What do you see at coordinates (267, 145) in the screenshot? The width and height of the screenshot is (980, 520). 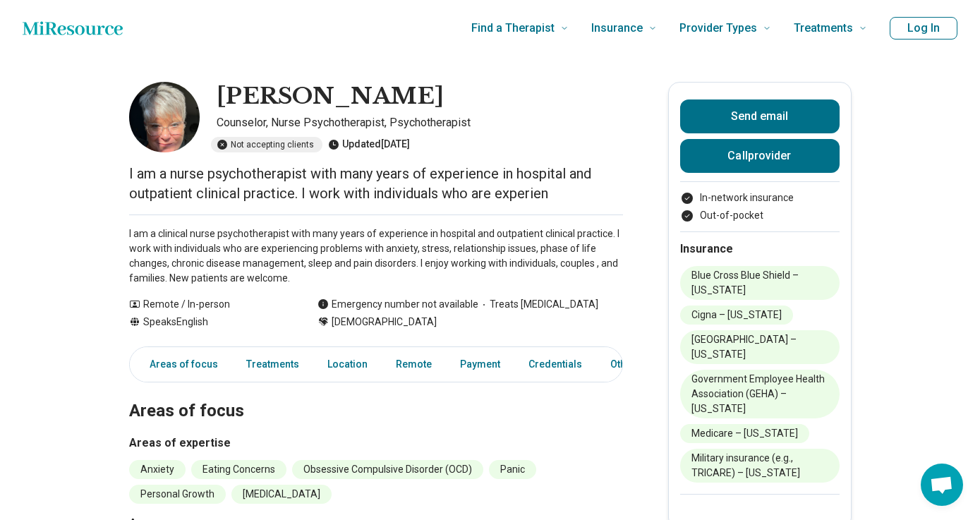 I see `div: Not accepting clients` at bounding box center [267, 145].